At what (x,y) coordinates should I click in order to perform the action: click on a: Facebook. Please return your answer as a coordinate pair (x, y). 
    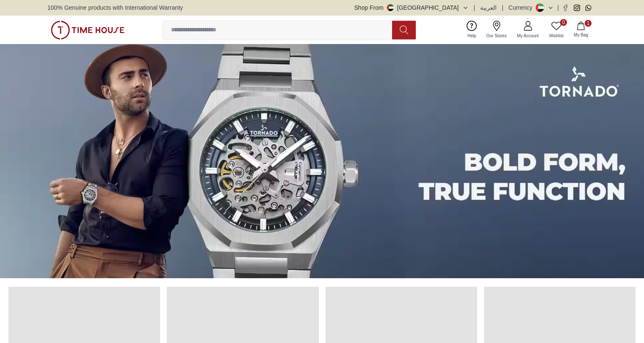
    Looking at the image, I should click on (565, 8).